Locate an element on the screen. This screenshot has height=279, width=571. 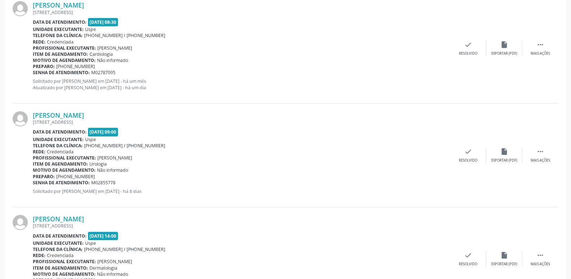
span: M02855778 is located at coordinates (103, 183).